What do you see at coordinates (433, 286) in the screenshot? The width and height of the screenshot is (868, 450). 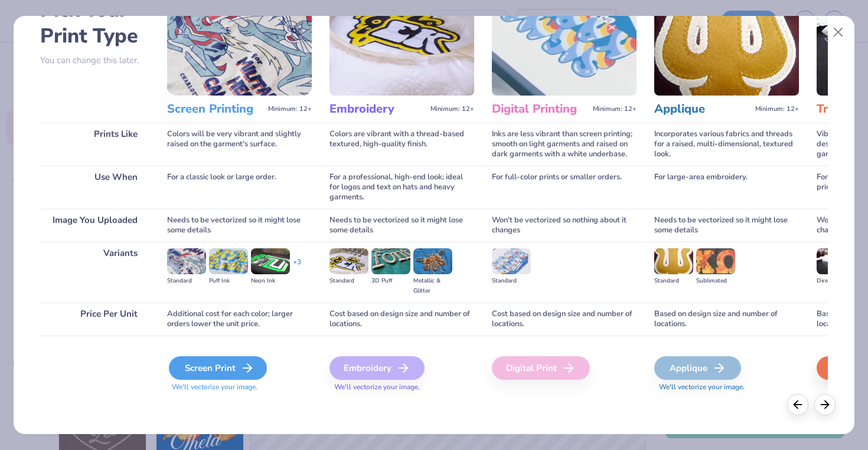 I see `div: Metallic & Glitter` at bounding box center [433, 286].